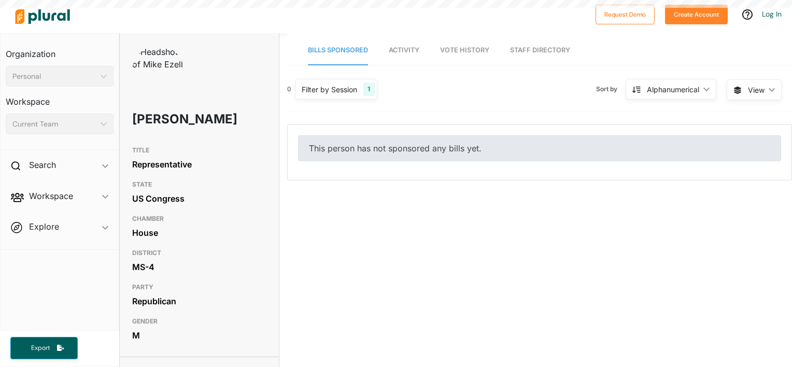  What do you see at coordinates (54, 124) in the screenshot?
I see `div: Current Team` at bounding box center [54, 124].